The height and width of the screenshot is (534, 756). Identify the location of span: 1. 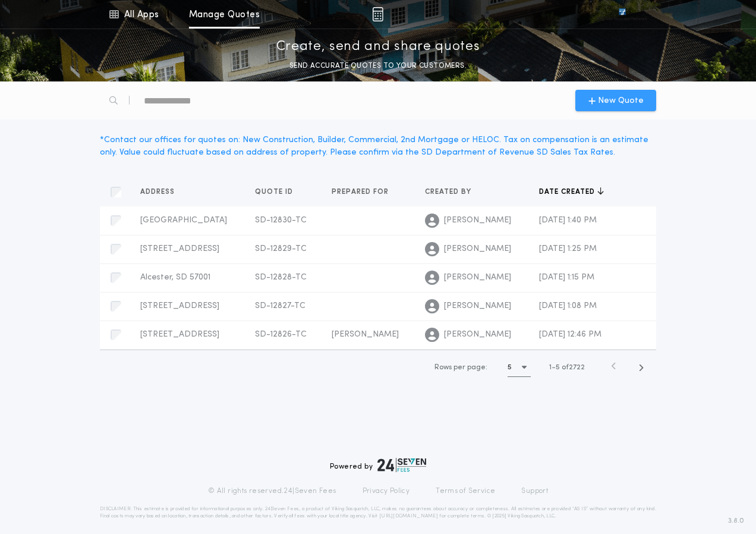
(551, 368).